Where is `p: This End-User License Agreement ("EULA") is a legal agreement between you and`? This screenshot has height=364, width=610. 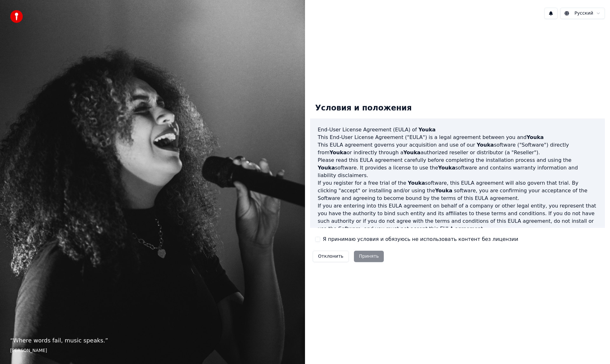
p: This End-User License Agreement ("EULA") is a legal agreement between you and is located at coordinates (457, 137).